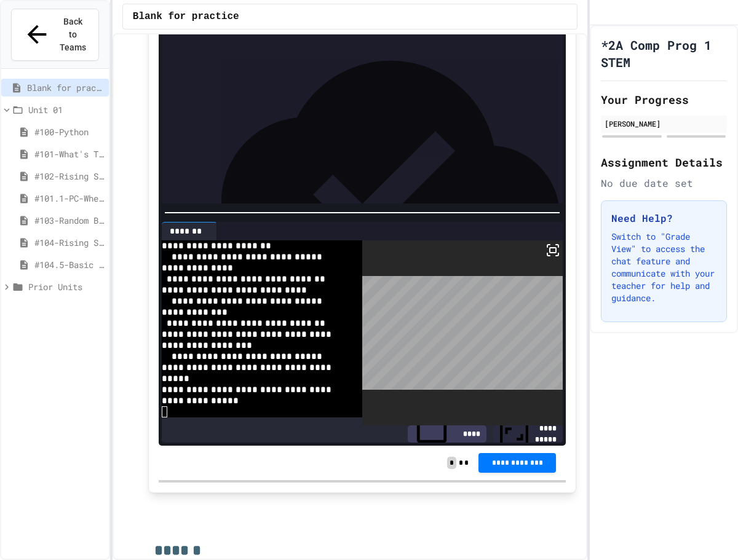  I want to click on span: #100-Python, so click(69, 132).